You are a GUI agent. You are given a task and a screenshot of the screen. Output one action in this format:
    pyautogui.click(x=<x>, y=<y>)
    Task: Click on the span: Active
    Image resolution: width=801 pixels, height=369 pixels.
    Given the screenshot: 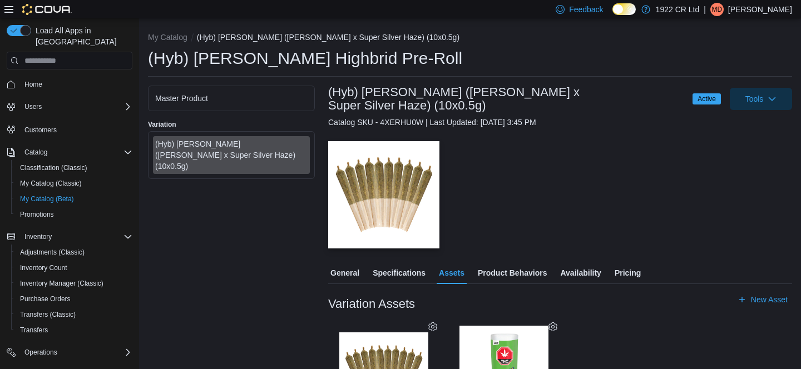 What is the action you would take?
    pyautogui.click(x=706, y=99)
    